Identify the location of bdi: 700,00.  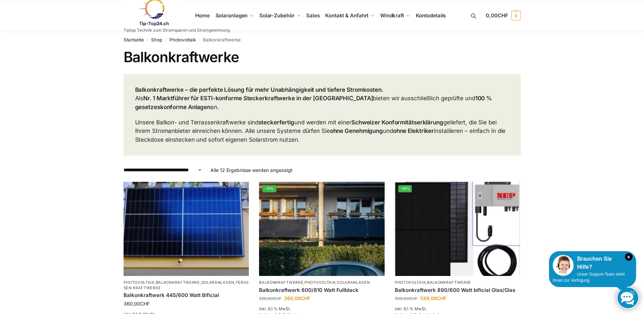
(406, 298).